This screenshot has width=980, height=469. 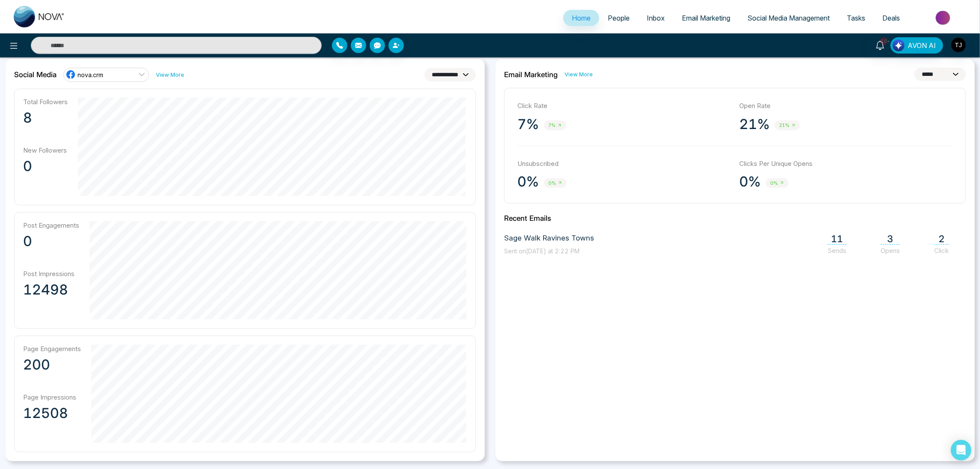 What do you see at coordinates (892, 18) in the screenshot?
I see `span: Deals` at bounding box center [892, 18].